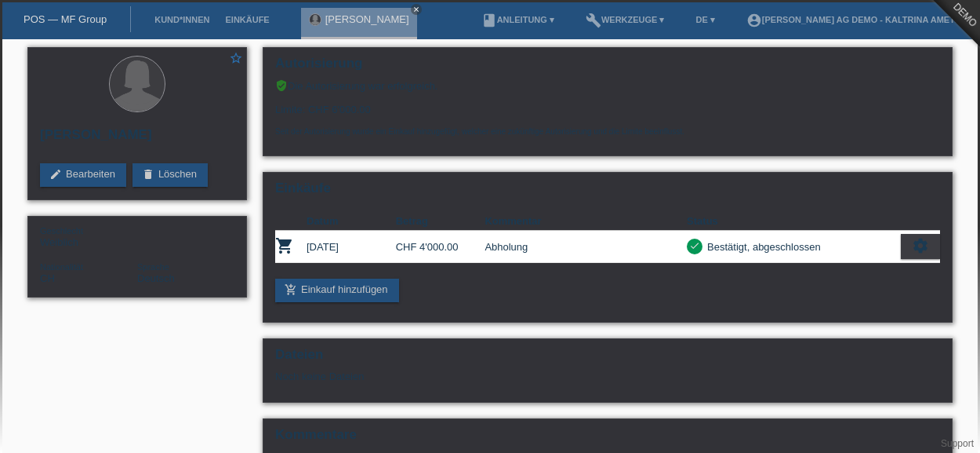  I want to click on div: Noch keine Dateien, so click(515, 376).